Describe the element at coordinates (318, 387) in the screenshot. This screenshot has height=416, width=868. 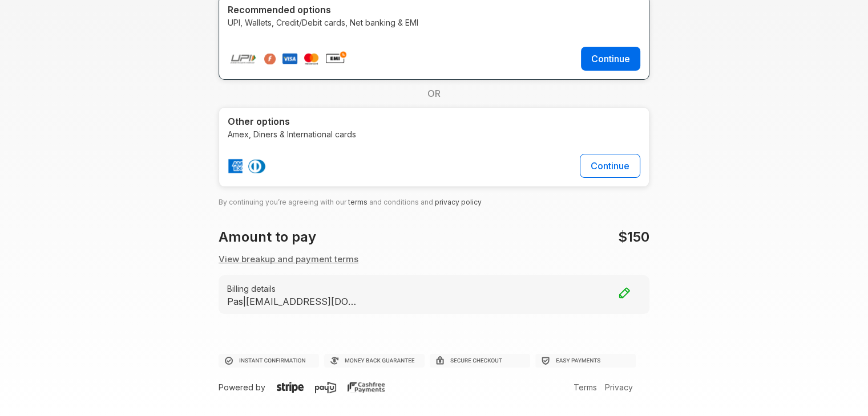
I see `p: Powered by` at that location.